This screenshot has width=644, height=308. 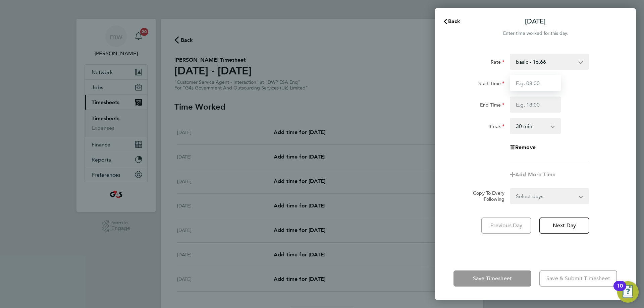 What do you see at coordinates (535, 83) in the screenshot?
I see `input: E.g. 08:00` at bounding box center [535, 83].